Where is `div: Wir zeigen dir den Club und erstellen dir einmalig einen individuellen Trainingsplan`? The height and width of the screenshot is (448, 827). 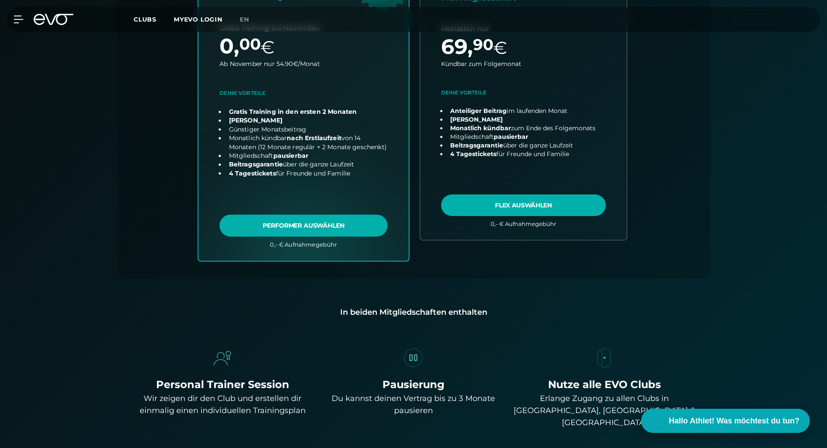 div: Wir zeigen dir den Club und erstellen dir einmalig einen individuellen Trainingsplan is located at coordinates (223, 405).